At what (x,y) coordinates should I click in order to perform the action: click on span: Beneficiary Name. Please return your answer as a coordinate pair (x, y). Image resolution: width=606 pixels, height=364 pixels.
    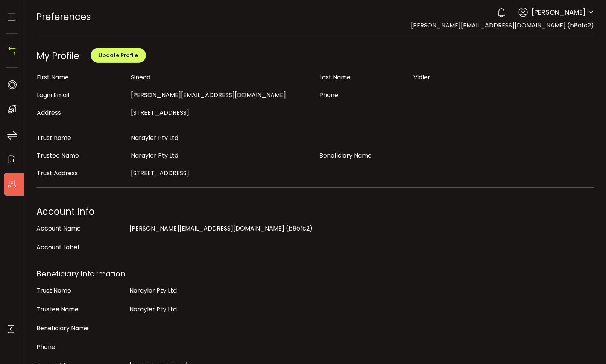
    Looking at the image, I should click on (345, 155).